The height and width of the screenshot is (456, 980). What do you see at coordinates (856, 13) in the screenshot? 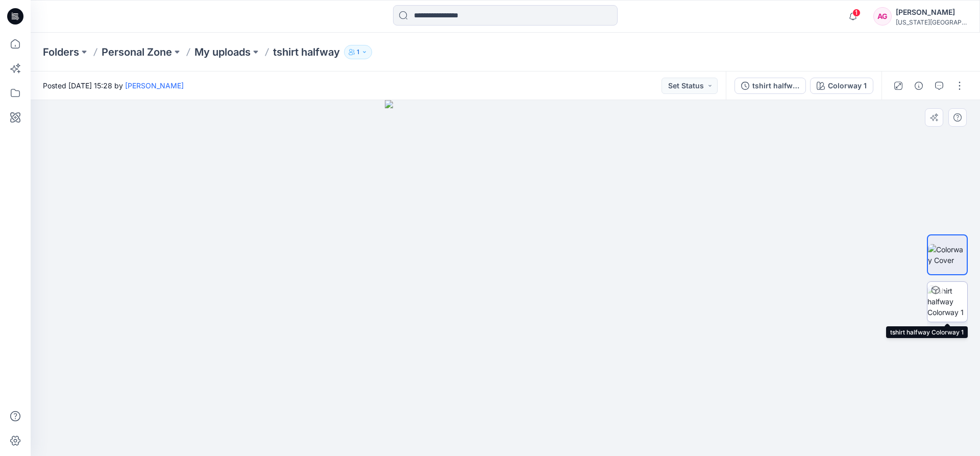
I see `span: 1` at bounding box center [856, 13].